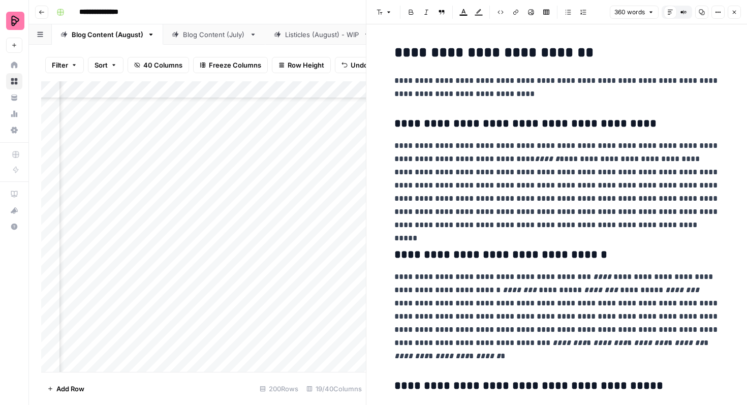 The image size is (747, 405). What do you see at coordinates (14, 98) in the screenshot?
I see `a: Your Data` at bounding box center [14, 98].